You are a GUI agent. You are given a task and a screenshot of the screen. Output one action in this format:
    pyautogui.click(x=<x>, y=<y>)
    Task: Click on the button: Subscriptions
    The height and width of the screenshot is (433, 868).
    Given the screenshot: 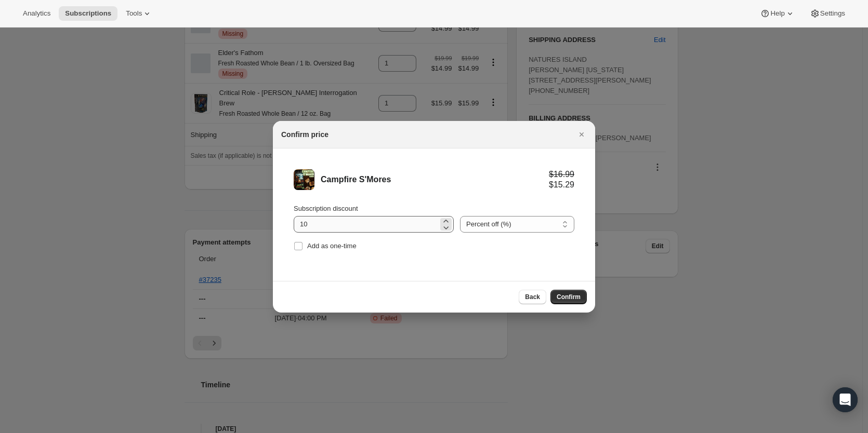 What is the action you would take?
    pyautogui.click(x=88, y=14)
    